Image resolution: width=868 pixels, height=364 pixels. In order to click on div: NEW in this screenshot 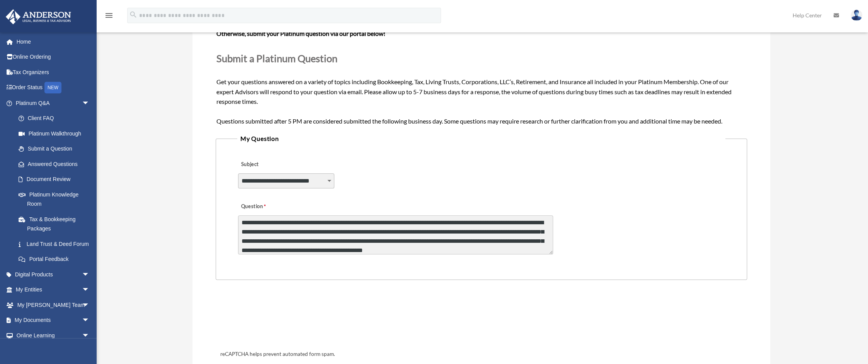, I will do `click(53, 88)`.